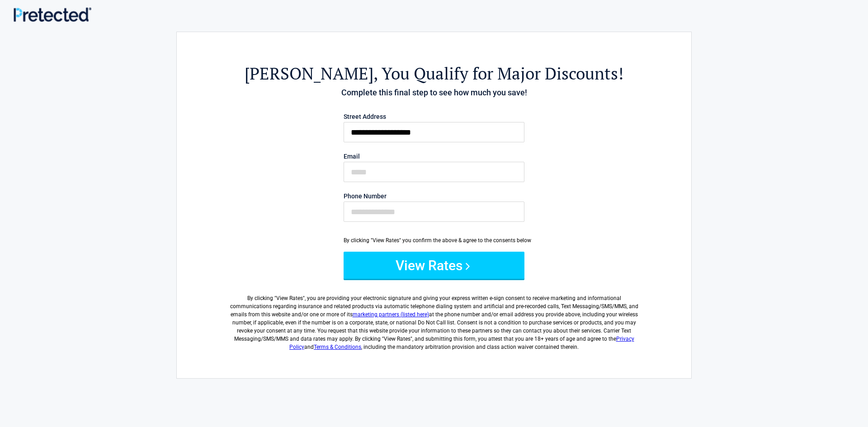 The image size is (868, 427). I want to click on button: View Rates, so click(434, 266).